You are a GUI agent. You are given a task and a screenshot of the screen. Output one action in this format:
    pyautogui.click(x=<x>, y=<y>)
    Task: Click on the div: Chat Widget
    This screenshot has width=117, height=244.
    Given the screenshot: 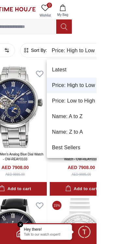 What is the action you would take?
    pyautogui.click(x=105, y=232)
    